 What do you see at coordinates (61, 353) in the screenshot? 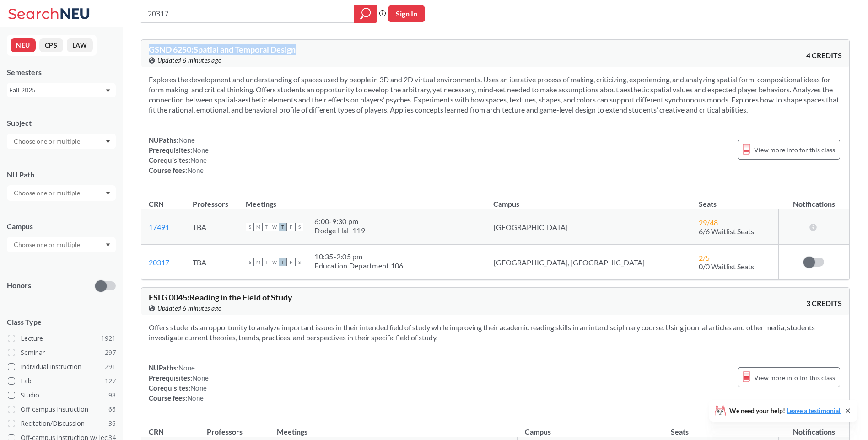
I see `label: Seminar` at bounding box center [61, 353].